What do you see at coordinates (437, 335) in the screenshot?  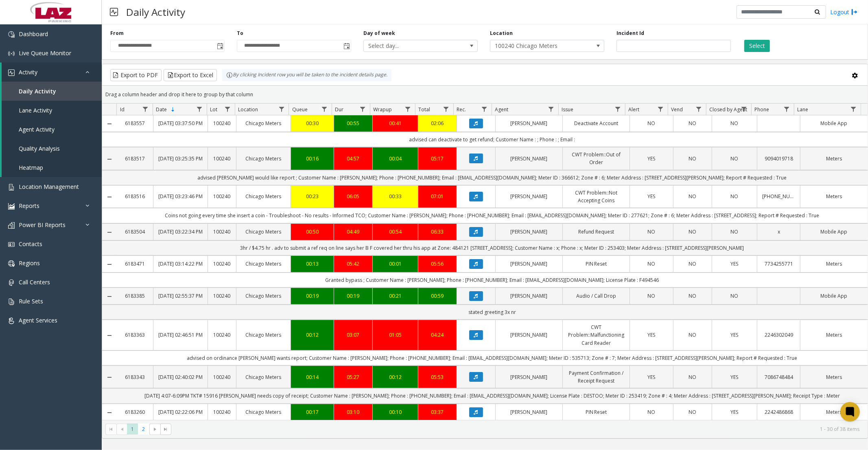 I see `a: 04:24` at bounding box center [437, 335].